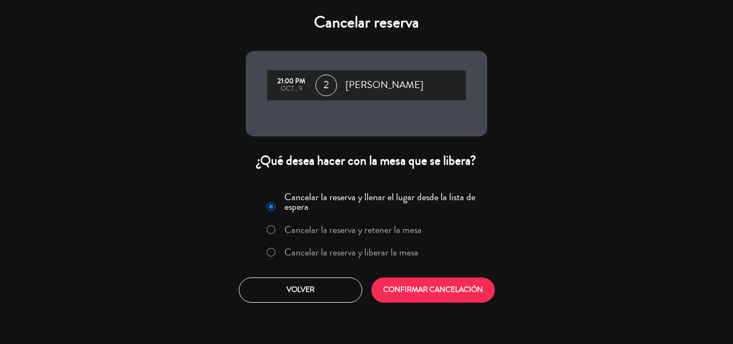 The width and height of the screenshot is (733, 344). I want to click on div: oct., 9, so click(291, 89).